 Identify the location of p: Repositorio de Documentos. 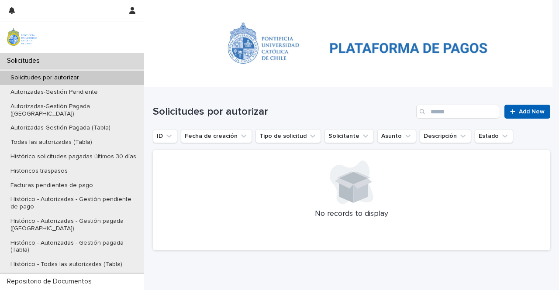
(51, 282).